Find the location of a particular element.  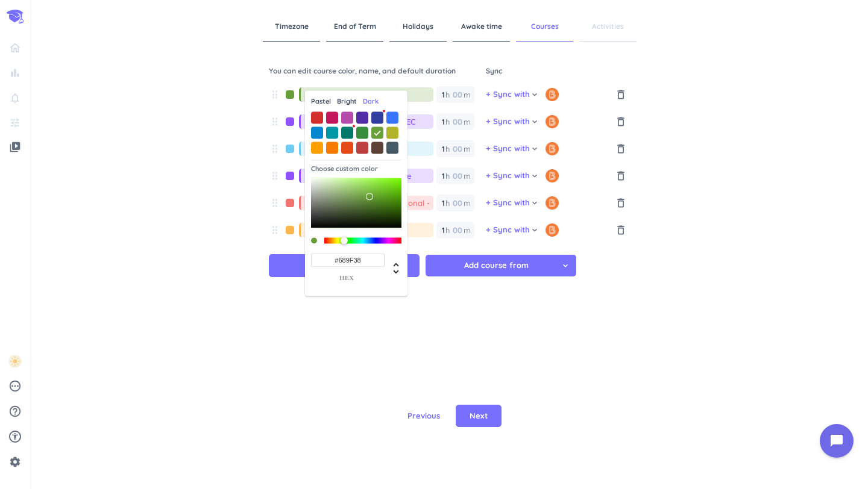

a: settings is located at coordinates (15, 462).